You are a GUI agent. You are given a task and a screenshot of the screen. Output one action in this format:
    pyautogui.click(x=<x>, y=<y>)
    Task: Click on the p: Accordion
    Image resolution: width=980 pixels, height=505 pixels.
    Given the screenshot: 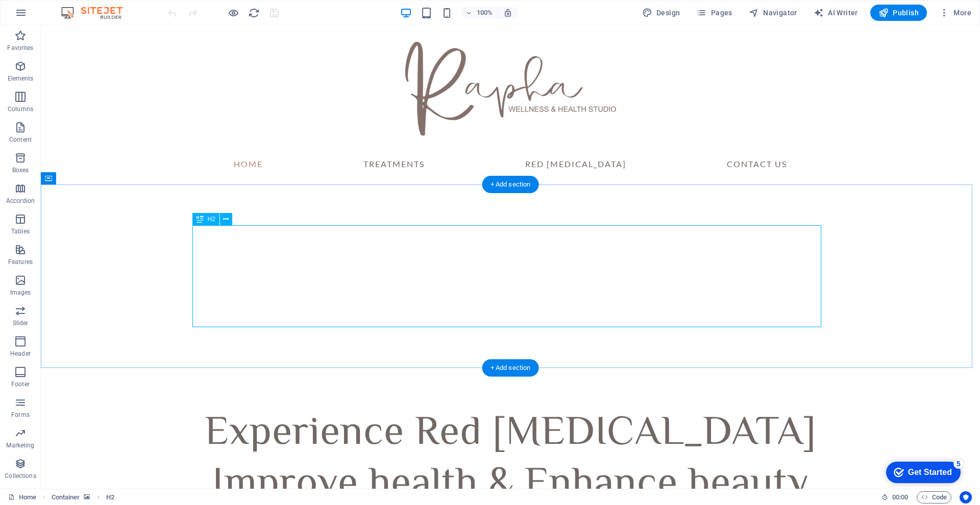 What is the action you would take?
    pyautogui.click(x=20, y=201)
    